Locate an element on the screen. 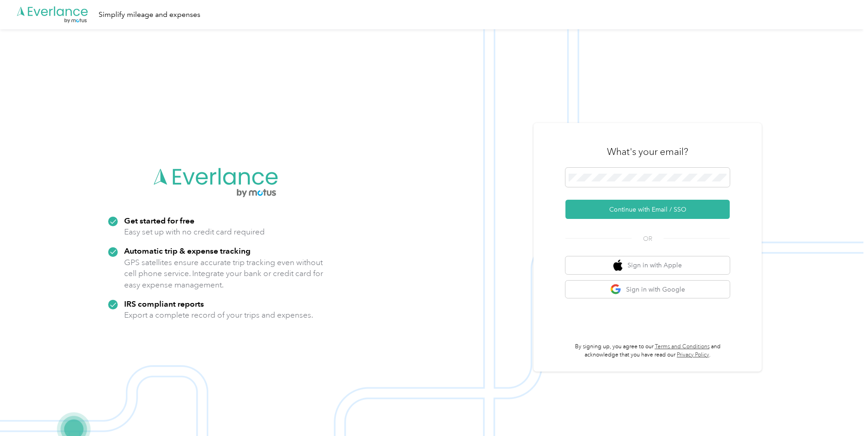 This screenshot has height=436, width=868. button: google logoSign in with Google is located at coordinates (648, 289).